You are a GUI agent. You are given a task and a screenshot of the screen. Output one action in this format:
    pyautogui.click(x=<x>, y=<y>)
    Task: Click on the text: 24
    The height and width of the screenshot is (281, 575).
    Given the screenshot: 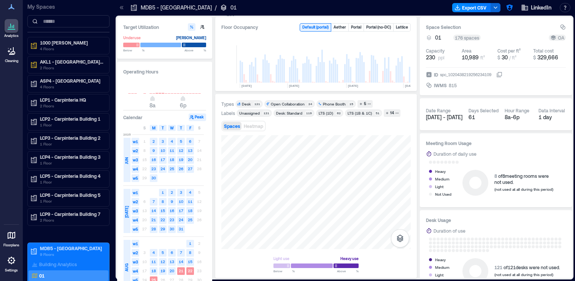 What is the action you would take?
    pyautogui.click(x=181, y=220)
    